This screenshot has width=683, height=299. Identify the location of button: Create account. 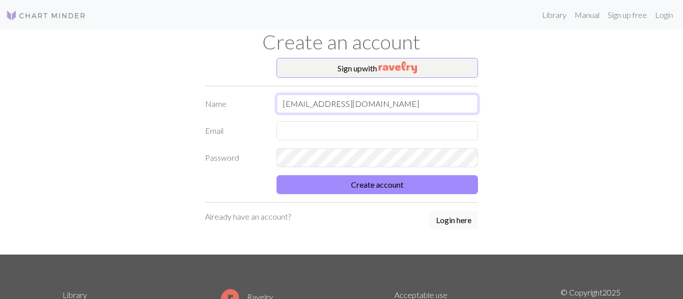
(377, 185).